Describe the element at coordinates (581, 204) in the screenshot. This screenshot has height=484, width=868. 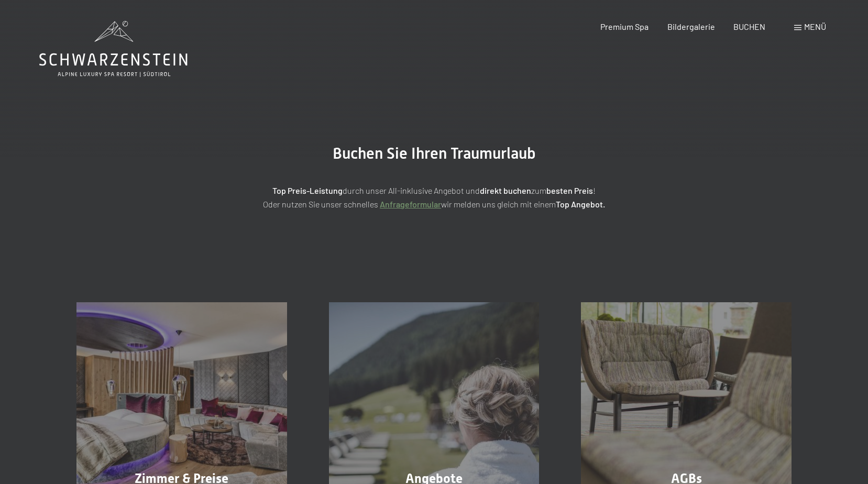
I see `strong: Top Angebot.` at that location.